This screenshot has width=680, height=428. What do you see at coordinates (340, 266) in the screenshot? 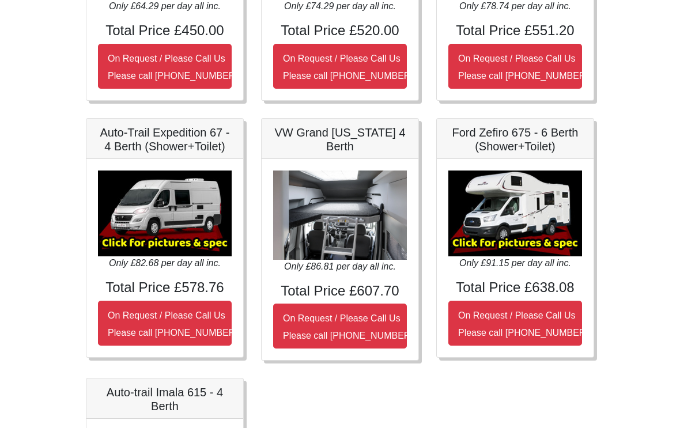
I see `i: Only £86.81 per day all inc.` at bounding box center [340, 266].